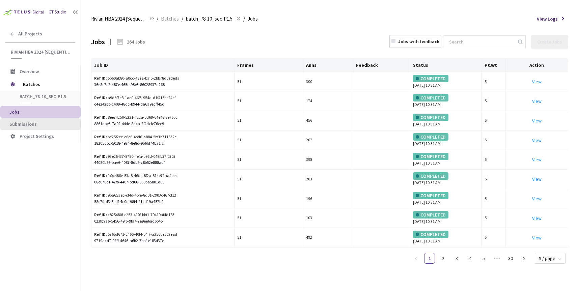 The image size is (577, 291). What do you see at coordinates (137, 78) in the screenshot?
I see `div: 5b60ab80-a0cc-48ea-baf5-2bb78d6ededa` at bounding box center [137, 78].